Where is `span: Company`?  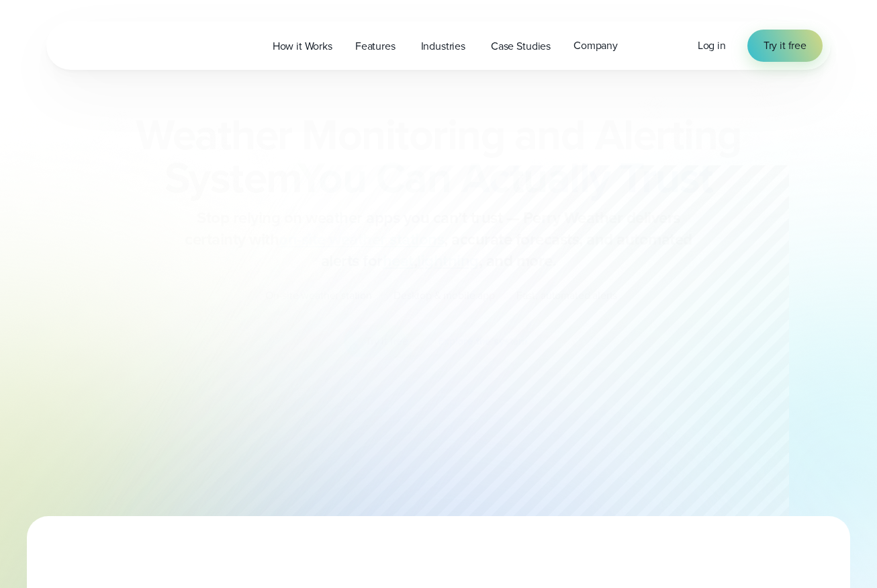 span: Company is located at coordinates (596, 45).